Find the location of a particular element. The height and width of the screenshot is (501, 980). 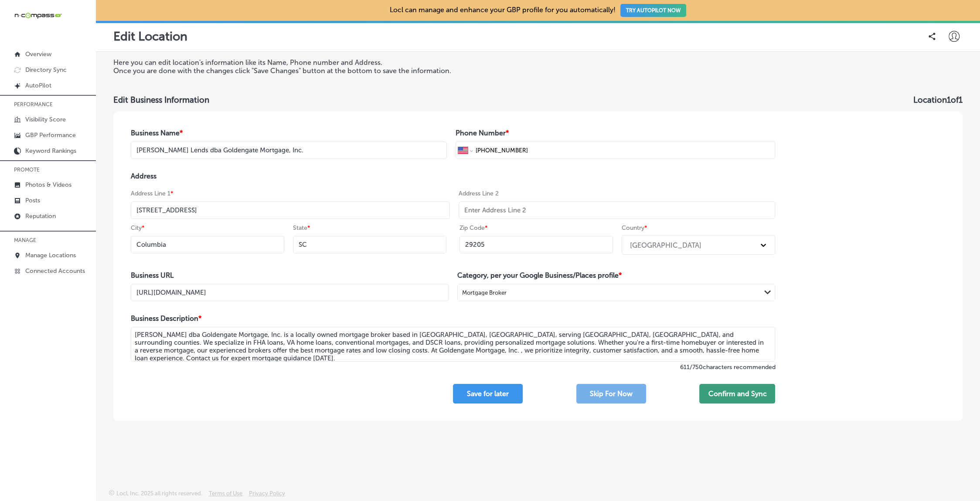

input: Enter Zip Code is located at coordinates (536, 245).